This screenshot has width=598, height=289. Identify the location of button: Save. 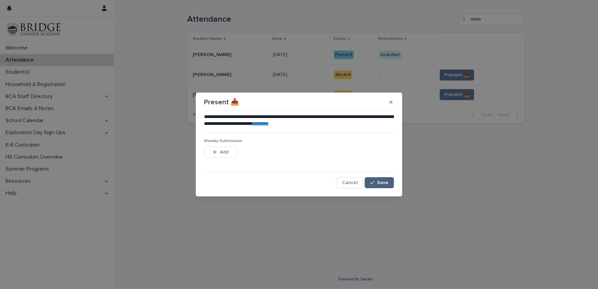
(379, 183).